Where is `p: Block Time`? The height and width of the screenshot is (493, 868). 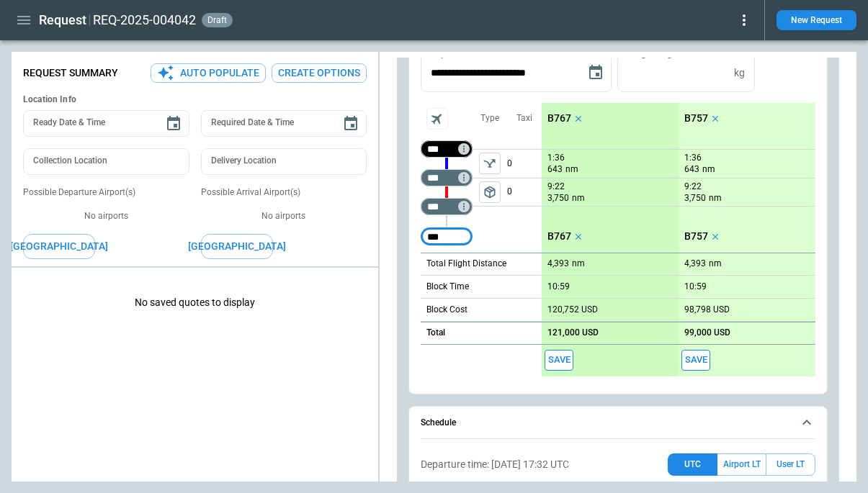
p: Block Time is located at coordinates (447, 286).